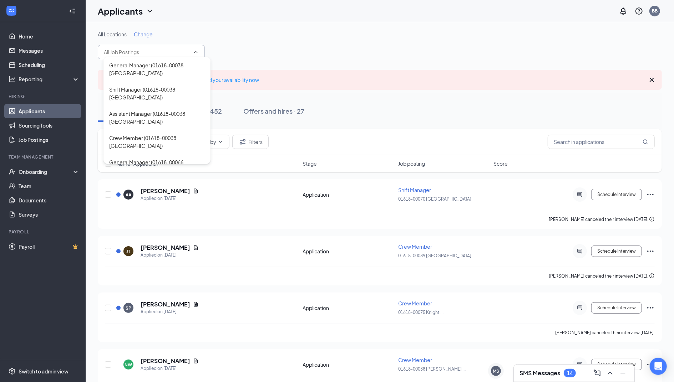 Image resolution: width=674 pixels, height=382 pixels. Describe the element at coordinates (11, 11) in the screenshot. I see `svg: WorkstreamLogo` at that location.